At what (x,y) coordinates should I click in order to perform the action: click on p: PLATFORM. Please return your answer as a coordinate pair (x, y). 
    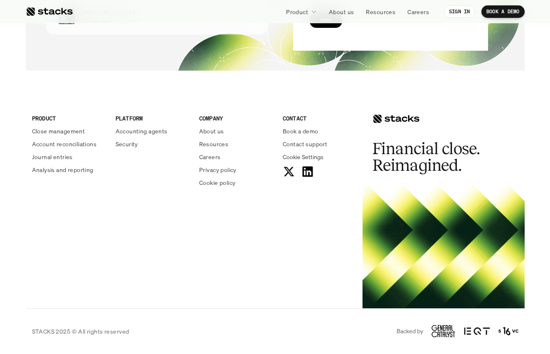
    Looking at the image, I should click on (152, 118).